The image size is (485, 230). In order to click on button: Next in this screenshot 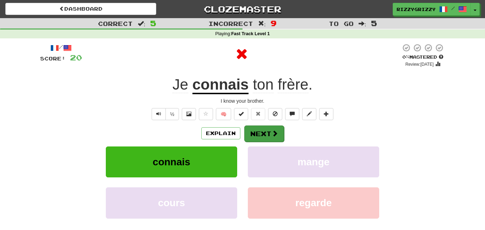, I will do `click(264, 134)`.